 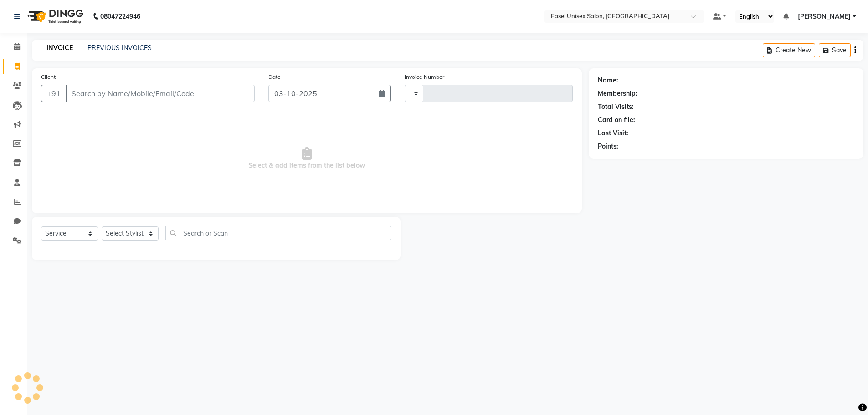 I want to click on input: Search or Scan, so click(x=279, y=233).